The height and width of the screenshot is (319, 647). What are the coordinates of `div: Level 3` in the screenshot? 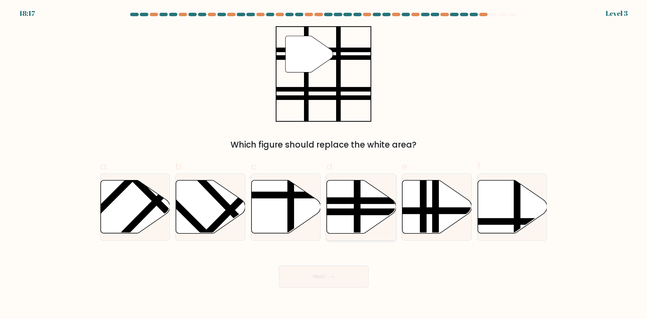 It's located at (617, 13).